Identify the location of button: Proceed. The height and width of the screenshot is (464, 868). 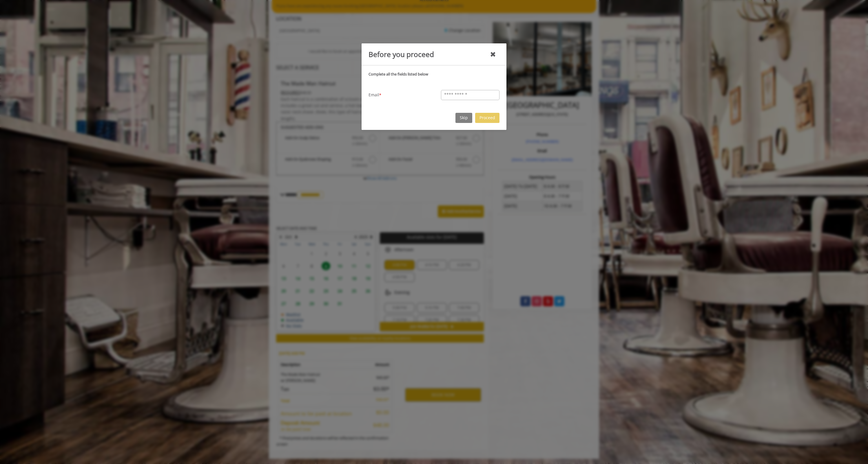
(487, 118).